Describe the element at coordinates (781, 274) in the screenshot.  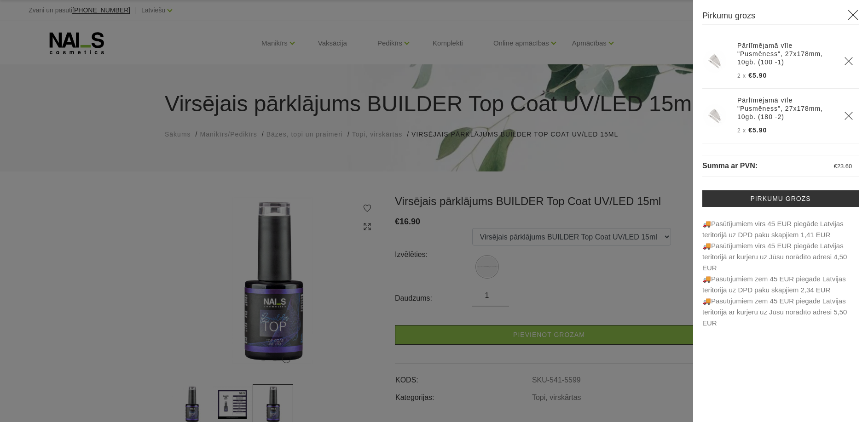
I see `p: 🚚Pasūtījumiem virs 45 EUR piegāde Latvijas teritorijā uz DPD paku skapjiem 1,41 EUR 🚚Pasūtī...` at that location.